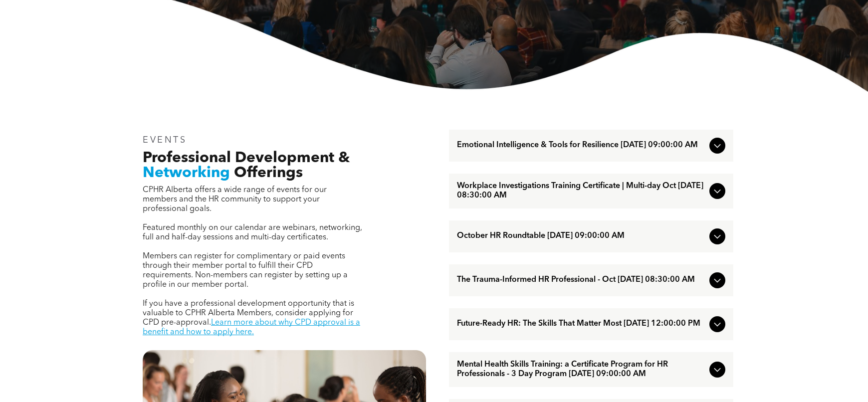 The height and width of the screenshot is (402, 868). I want to click on span: EVENTS, so click(164, 140).